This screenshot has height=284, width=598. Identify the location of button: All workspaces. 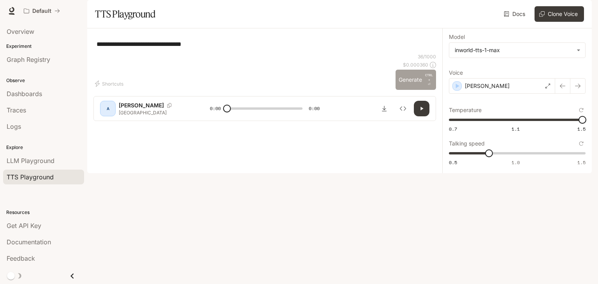
(42, 11).